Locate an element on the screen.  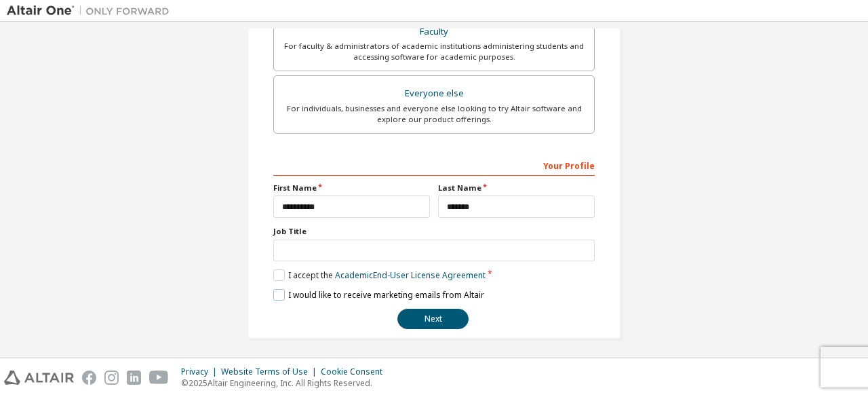
div: Cookie Consent is located at coordinates (355, 372).